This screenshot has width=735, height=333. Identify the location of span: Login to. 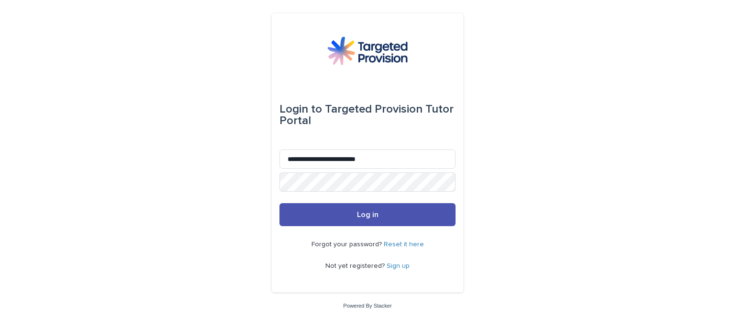
(301, 109).